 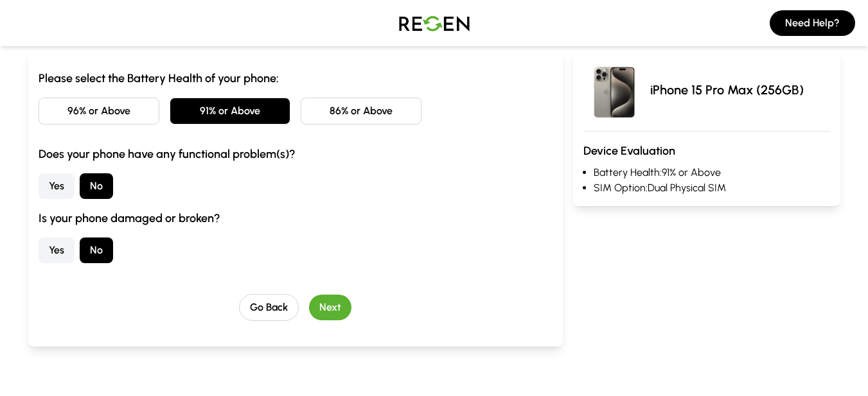 I want to click on a: Need Help?, so click(x=812, y=23).